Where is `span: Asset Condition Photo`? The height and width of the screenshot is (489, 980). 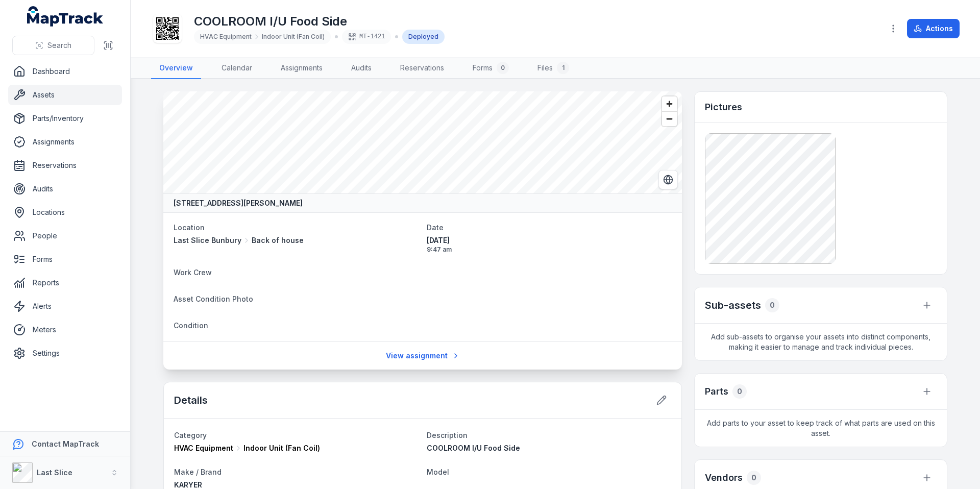
span: Asset Condition Photo is located at coordinates (213, 299).